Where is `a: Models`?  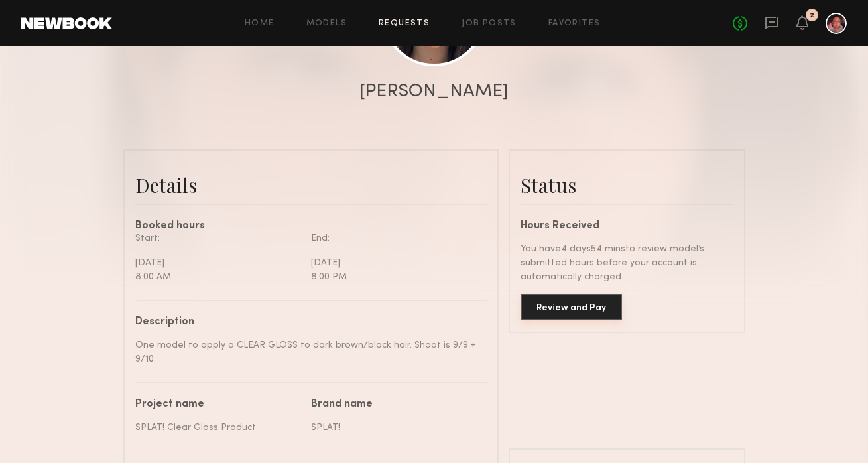
a: Models is located at coordinates (327, 23).